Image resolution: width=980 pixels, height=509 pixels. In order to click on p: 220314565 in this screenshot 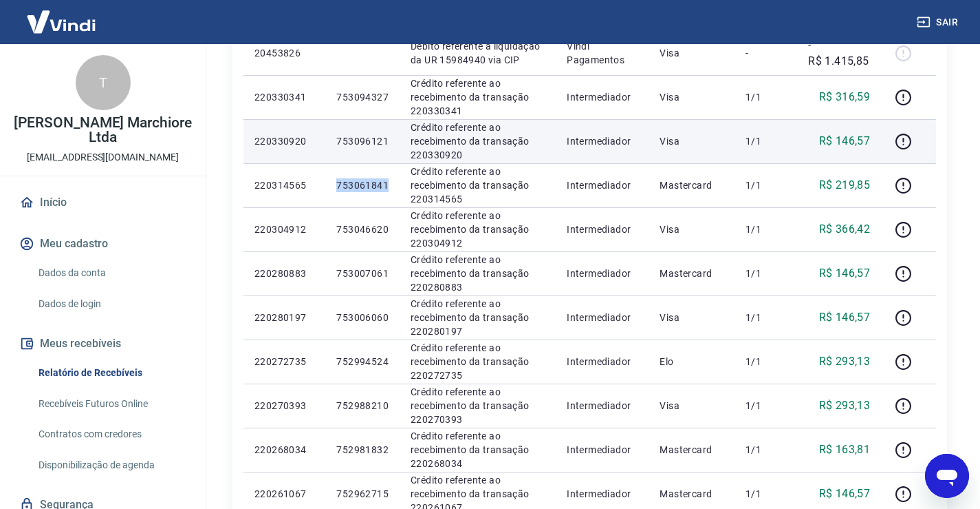, I will do `click(284, 185)`.